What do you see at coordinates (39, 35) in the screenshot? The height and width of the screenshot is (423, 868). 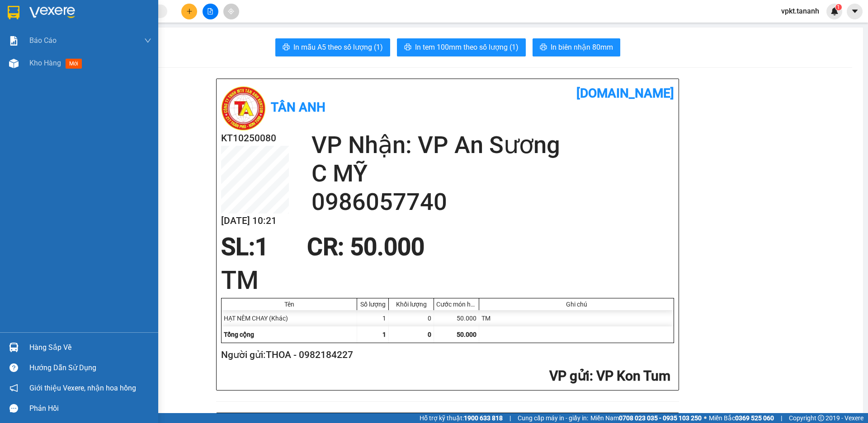 I see `div: THOA` at bounding box center [39, 35].